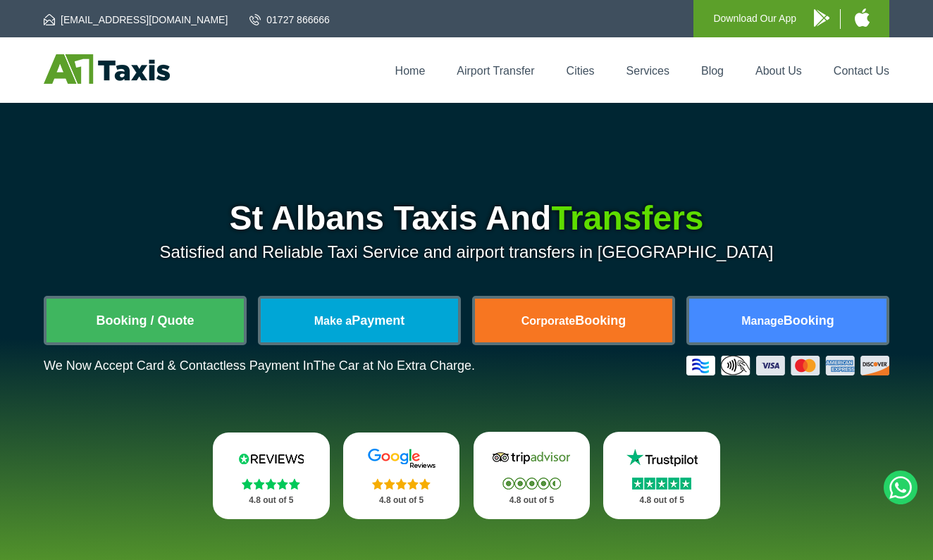  I want to click on a: Services, so click(647, 71).